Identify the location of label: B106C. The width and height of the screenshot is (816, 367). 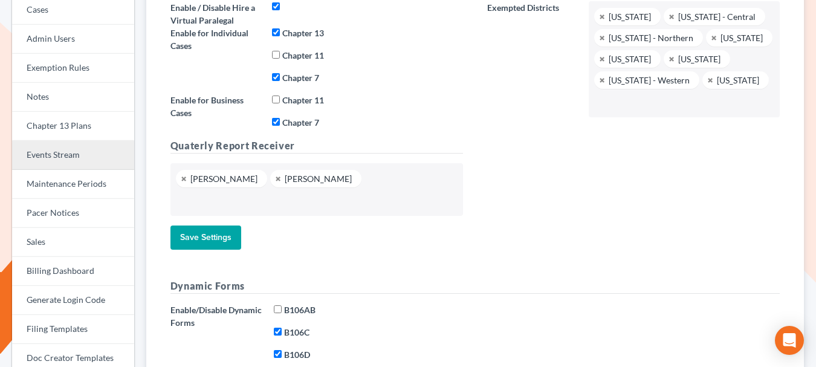
(297, 332).